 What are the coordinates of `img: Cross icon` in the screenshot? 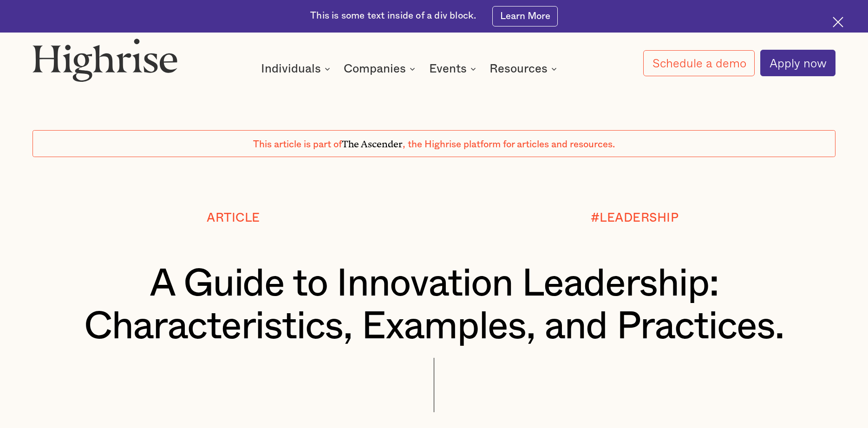 It's located at (838, 22).